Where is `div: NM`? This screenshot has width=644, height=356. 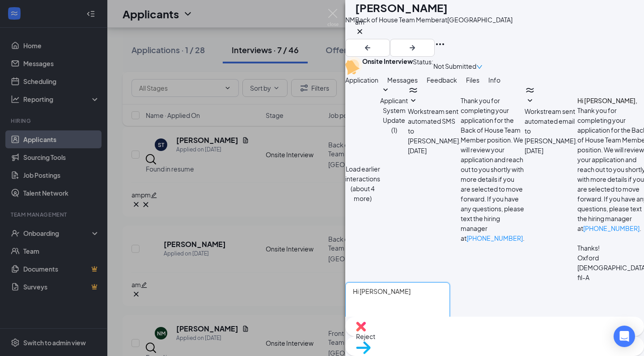
div: NM is located at coordinates (350, 20).